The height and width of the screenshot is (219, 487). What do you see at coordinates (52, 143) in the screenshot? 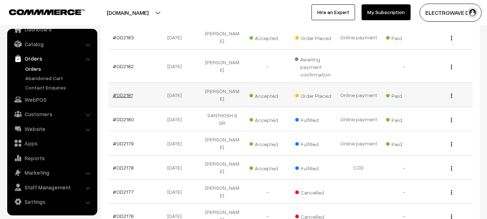
I see `a: Apps` at bounding box center [52, 143].